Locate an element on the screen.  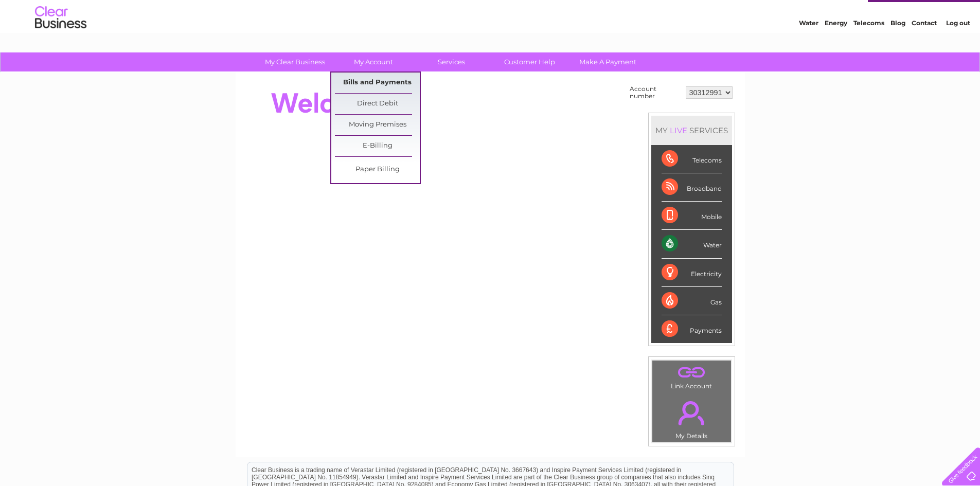
a: E-Billing is located at coordinates (377, 146).